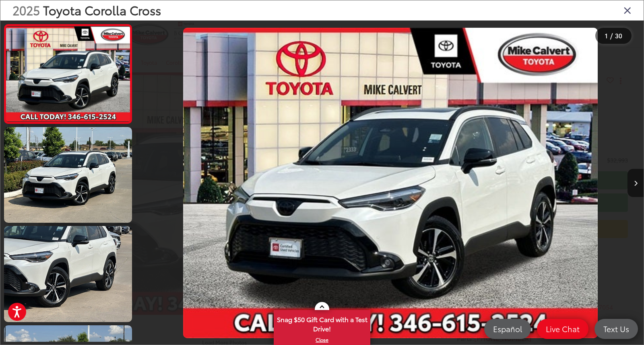 Image resolution: width=644 pixels, height=345 pixels. What do you see at coordinates (616, 329) in the screenshot?
I see `a: Text Us` at bounding box center [616, 329].